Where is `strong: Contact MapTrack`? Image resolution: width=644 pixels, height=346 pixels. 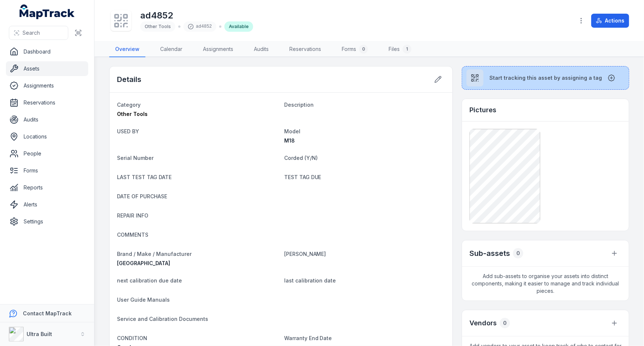 strong: Contact MapTrack is located at coordinates (47, 313).